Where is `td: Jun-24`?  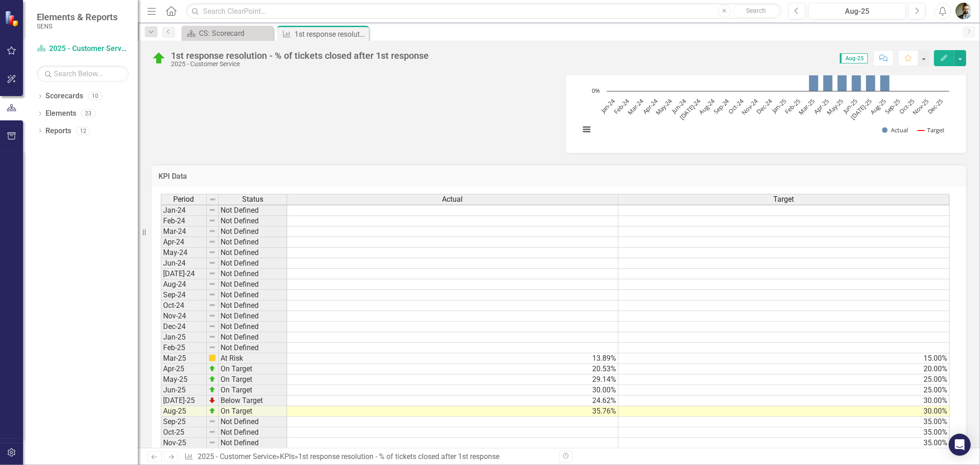 td: Jun-24 is located at coordinates (184, 263).